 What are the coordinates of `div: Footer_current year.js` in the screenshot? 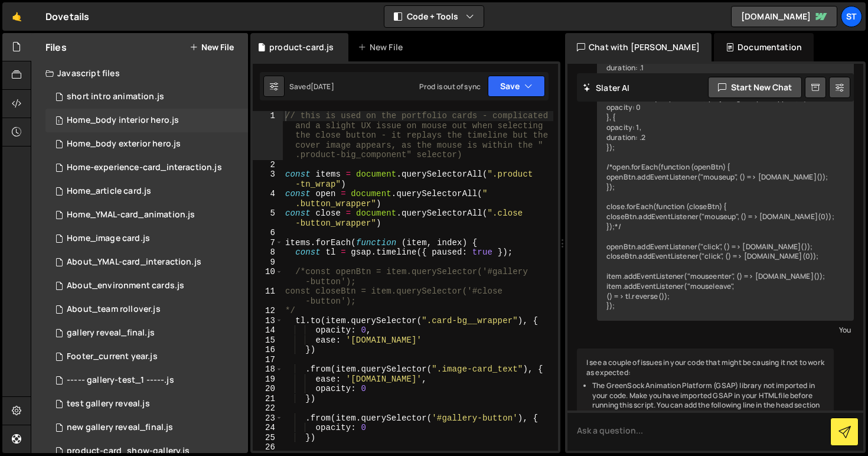 It's located at (112, 357).